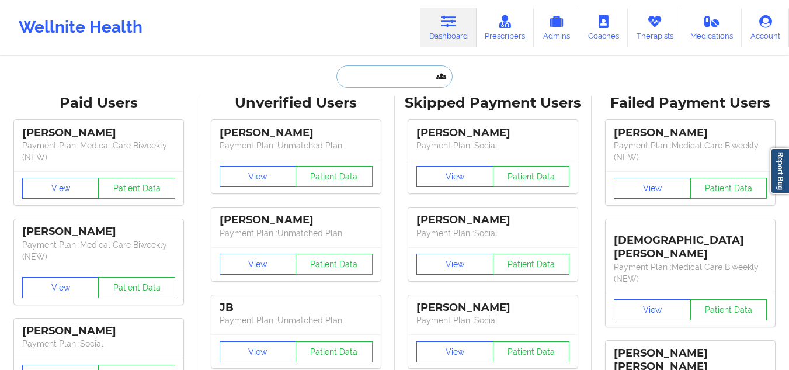 This screenshot has height=370, width=789. What do you see at coordinates (505, 27) in the screenshot?
I see `a: Prescribers` at bounding box center [505, 27].